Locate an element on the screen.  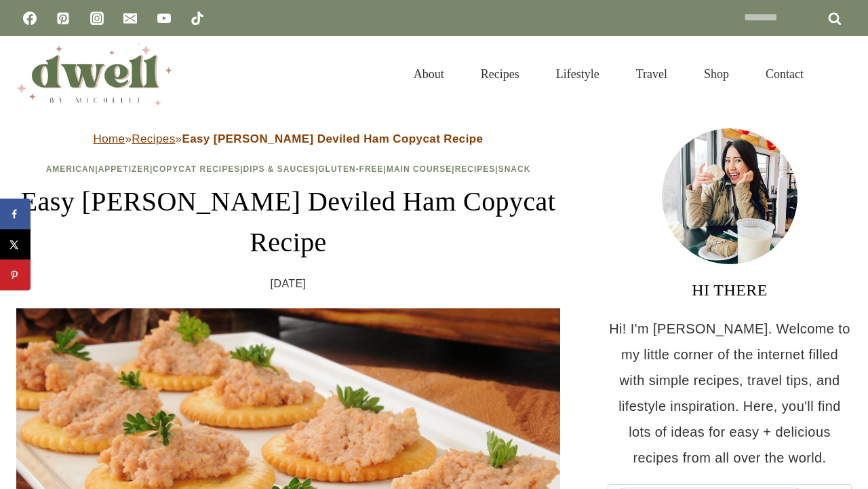
a: Shop is located at coordinates (716, 74).